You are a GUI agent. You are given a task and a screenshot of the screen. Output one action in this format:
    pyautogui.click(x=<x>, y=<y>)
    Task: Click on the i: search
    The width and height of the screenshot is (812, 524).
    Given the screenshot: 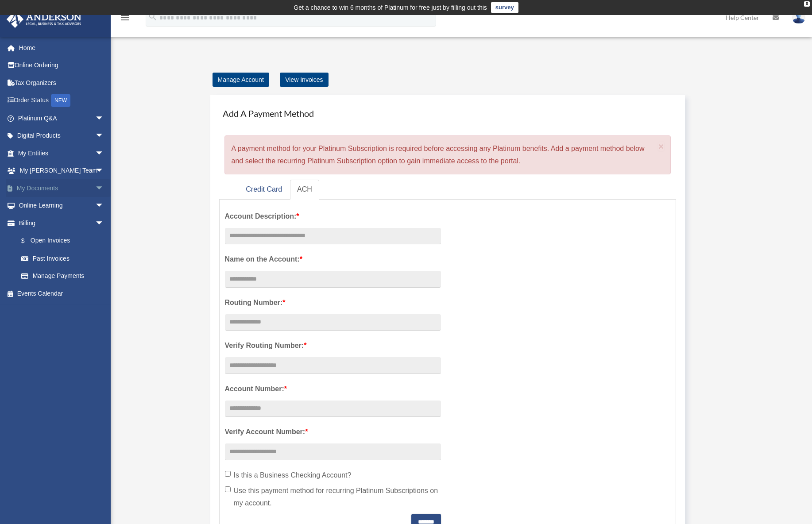 What is the action you would take?
    pyautogui.click(x=153, y=17)
    